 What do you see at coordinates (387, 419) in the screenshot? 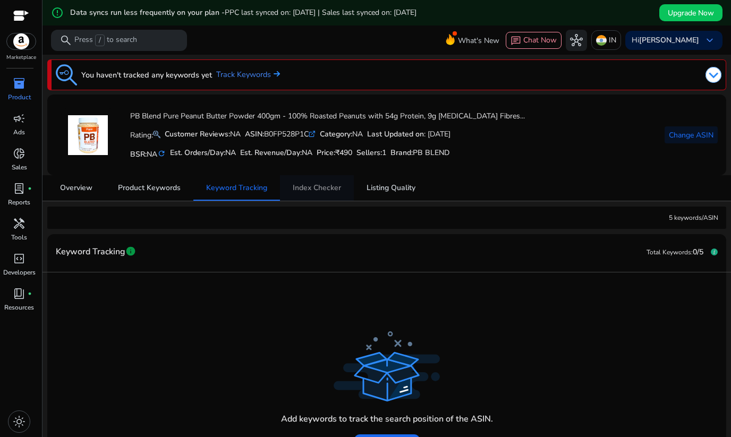
I see `h4: Add keywords to track the search position of the ASIN.` at bounding box center [387, 419].